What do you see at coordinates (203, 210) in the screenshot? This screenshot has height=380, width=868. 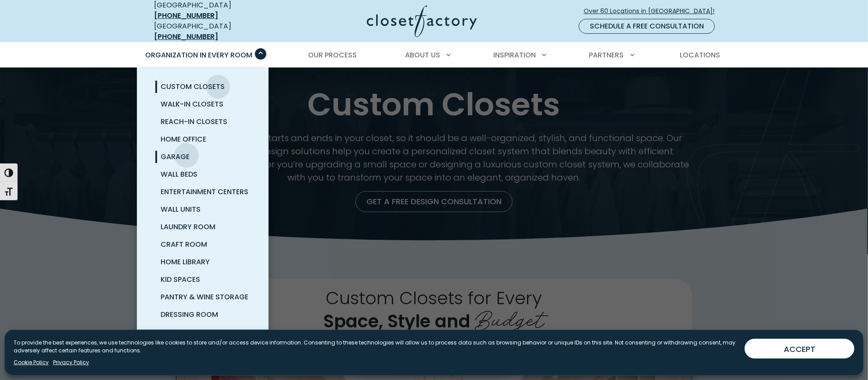 I see `ul: Organization in Every Room submenu` at bounding box center [203, 210].